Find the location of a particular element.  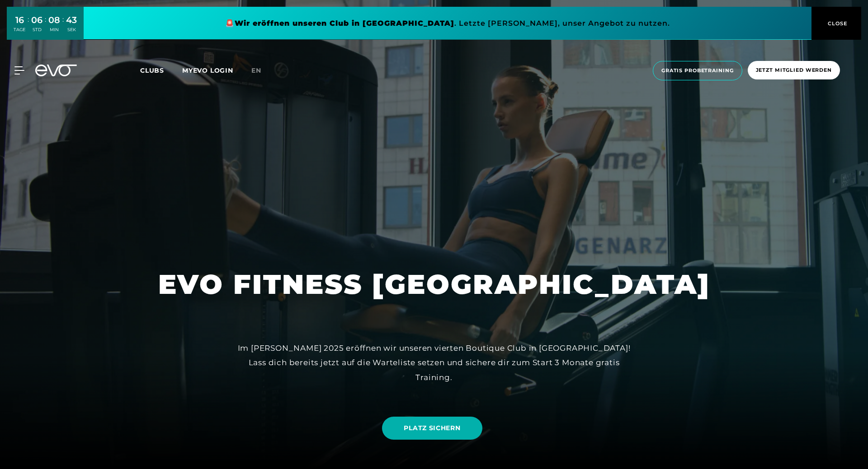

div: 08 is located at coordinates (54, 20).